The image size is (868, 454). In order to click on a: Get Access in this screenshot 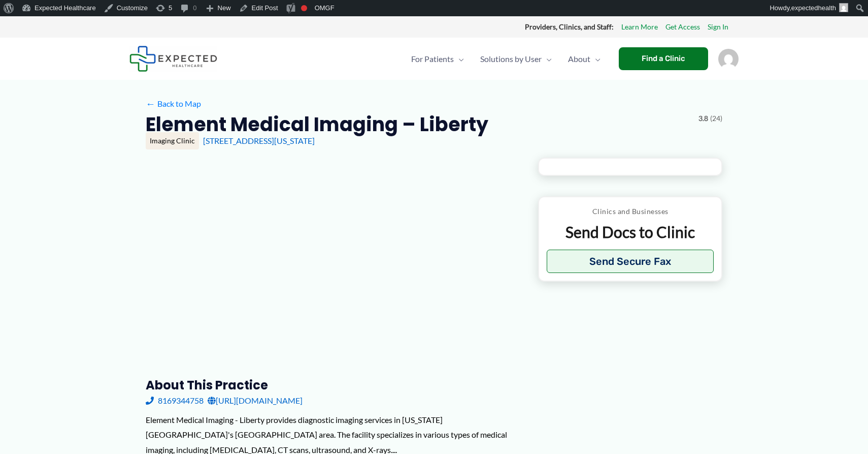, I will do `click(683, 27)`.